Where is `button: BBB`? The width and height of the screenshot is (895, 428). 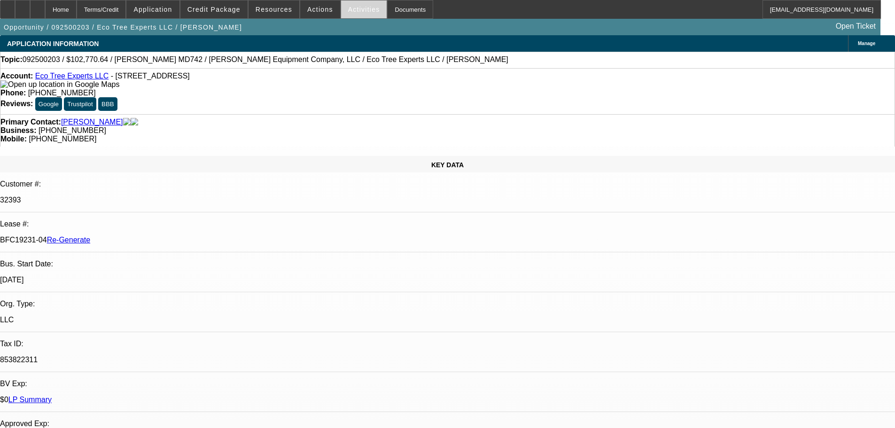
button: BBB is located at coordinates (108, 104).